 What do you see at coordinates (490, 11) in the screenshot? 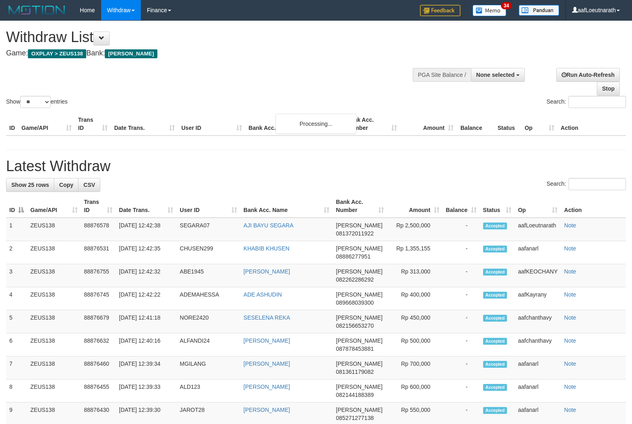
I see `img: Button%20Memo.svg` at bounding box center [490, 11].